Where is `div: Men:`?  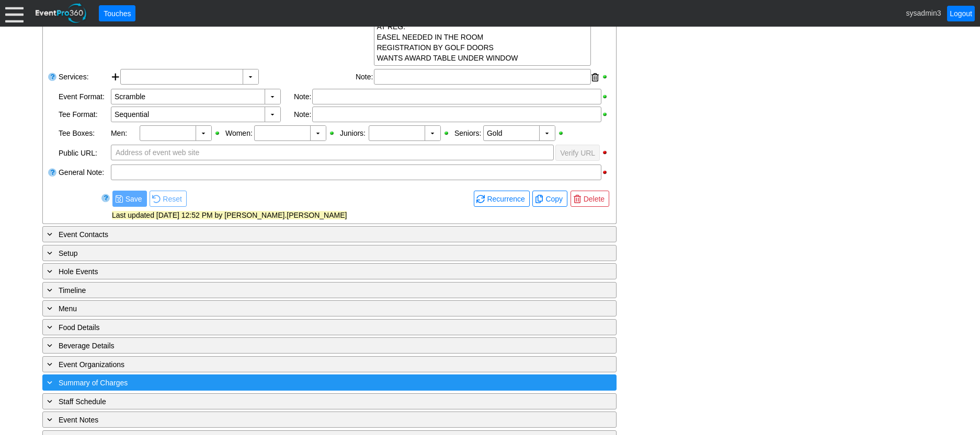
div: Men: is located at coordinates (125, 133).